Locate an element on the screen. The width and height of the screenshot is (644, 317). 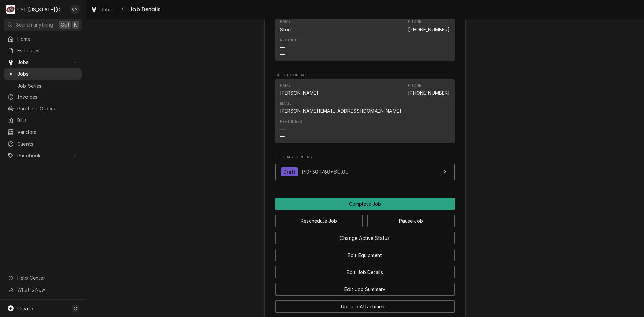
a: View Purchase Order is located at coordinates (365, 172).